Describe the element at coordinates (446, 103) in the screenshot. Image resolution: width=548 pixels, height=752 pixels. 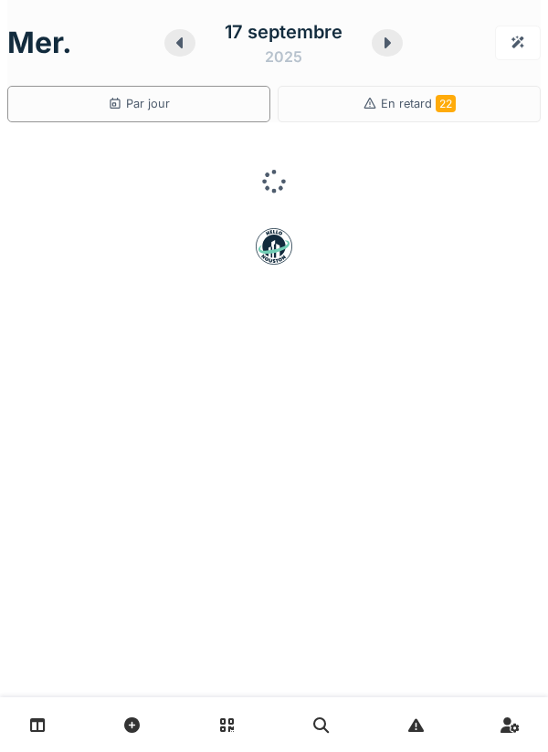
I see `span: 22` at that location.